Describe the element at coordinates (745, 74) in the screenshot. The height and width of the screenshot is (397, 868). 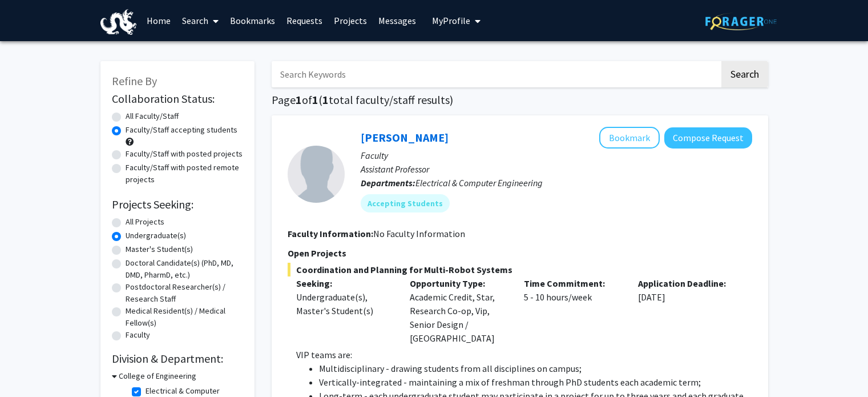
I see `button: Search` at that location.